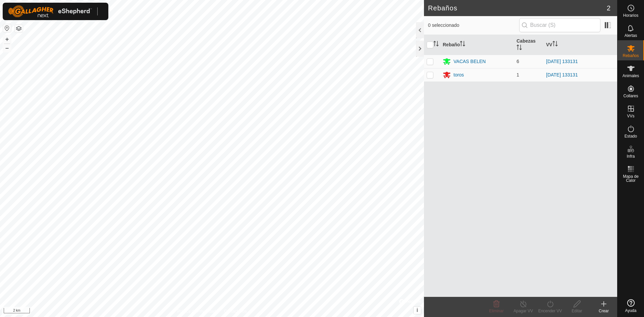 The width and height of the screenshot is (644, 317). I want to click on span: Ayuda, so click(631, 310).